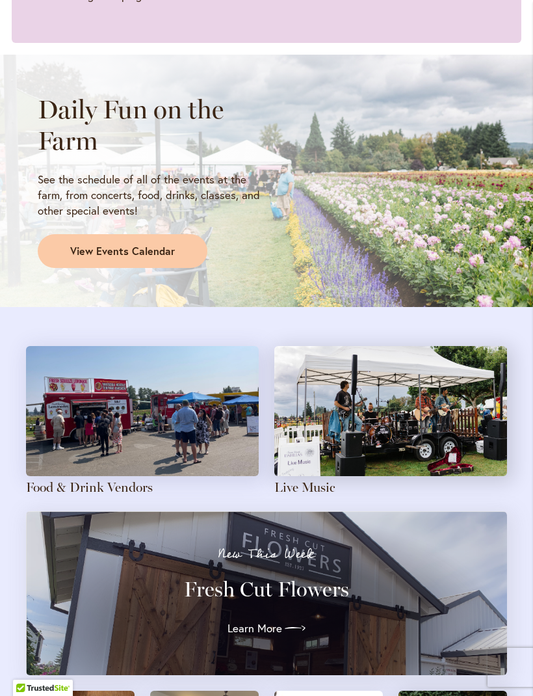  What do you see at coordinates (267, 589) in the screenshot?
I see `h3: Fresh Cut Flowers` at bounding box center [267, 589].